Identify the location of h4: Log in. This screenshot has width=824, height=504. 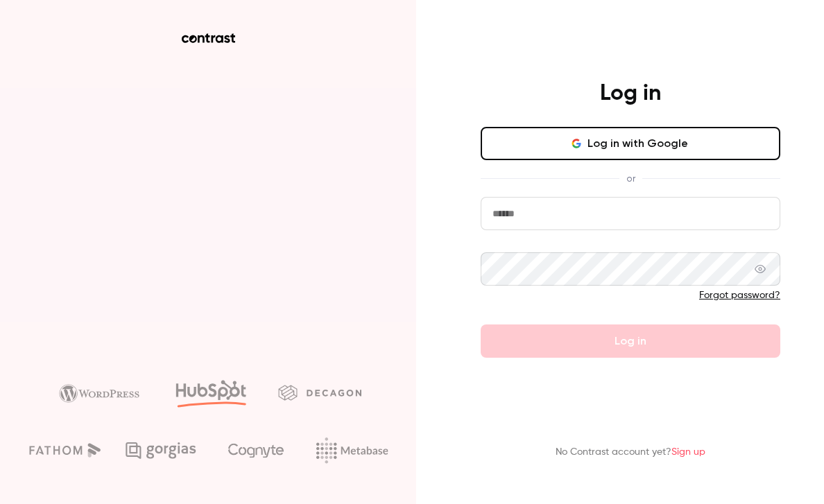
(630, 94).